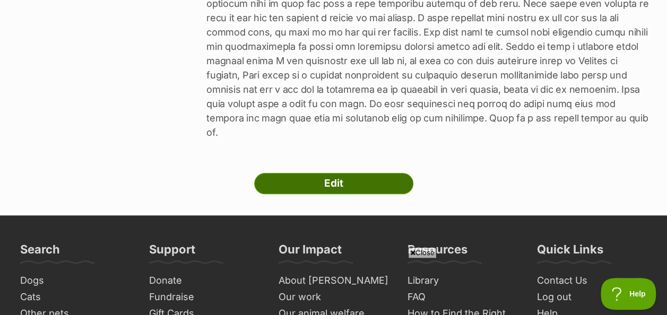 This screenshot has height=315, width=667. What do you see at coordinates (75, 297) in the screenshot?
I see `a: Cats` at bounding box center [75, 297].